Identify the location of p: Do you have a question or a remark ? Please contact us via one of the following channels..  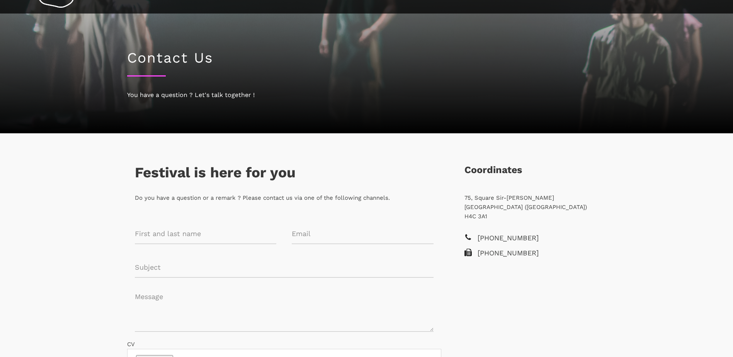
(284, 198).